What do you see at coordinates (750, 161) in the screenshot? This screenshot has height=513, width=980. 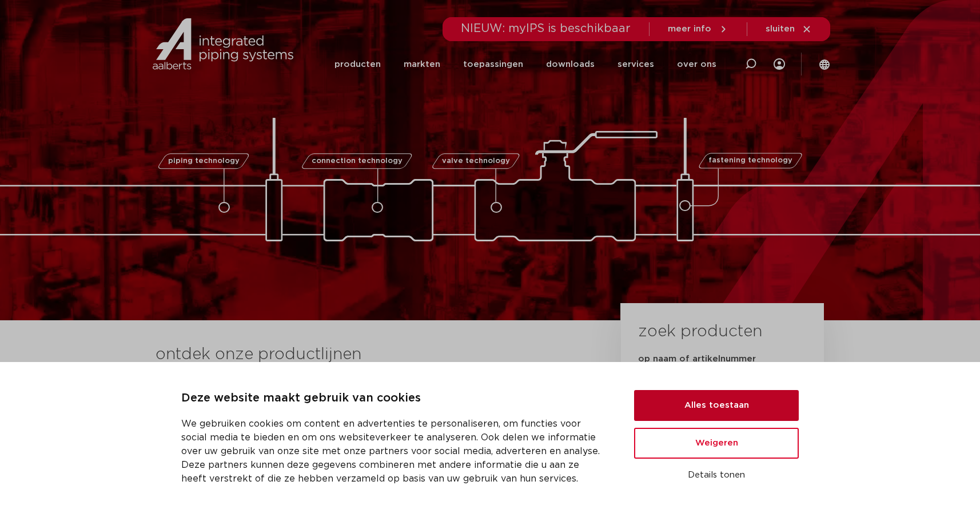 I see `span: fastening technology` at bounding box center [750, 161].